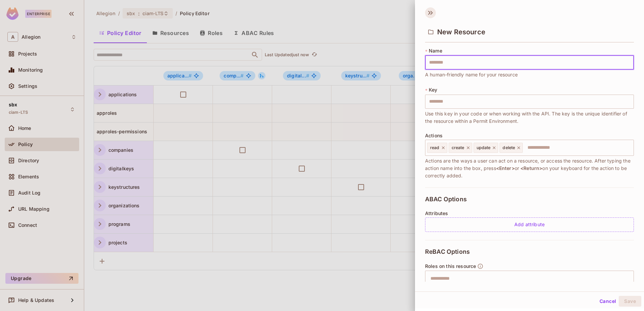 The width and height of the screenshot is (644, 311). I want to click on button: Save, so click(630, 302).